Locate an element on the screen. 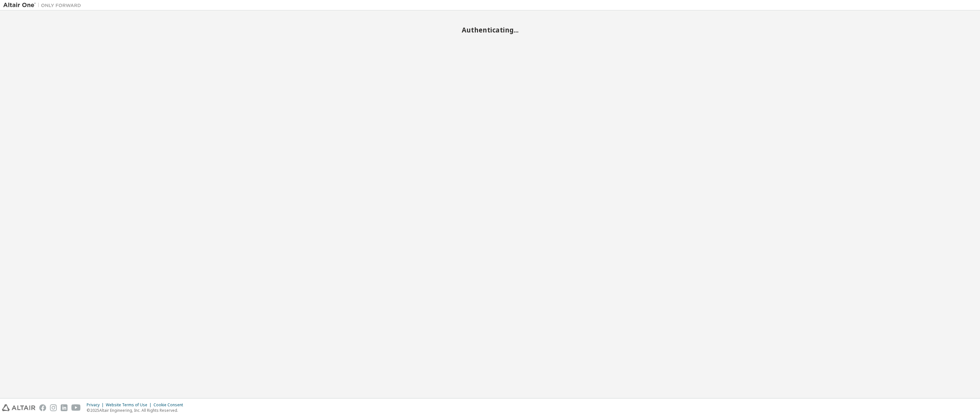 This screenshot has width=980, height=417. img: youtube.svg is located at coordinates (76, 408).